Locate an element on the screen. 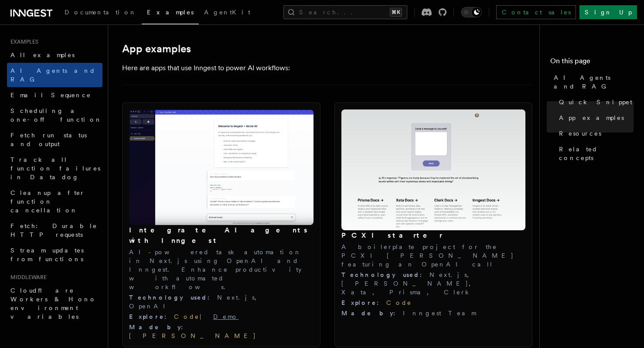 The width and height of the screenshot is (644, 348). h3: PCXI starter is located at coordinates (433, 236).